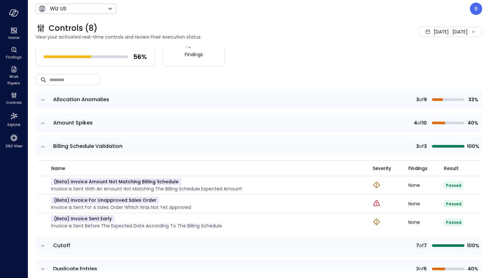 The height and width of the screenshot is (278, 490). I want to click on span: 9, so click(425, 99).